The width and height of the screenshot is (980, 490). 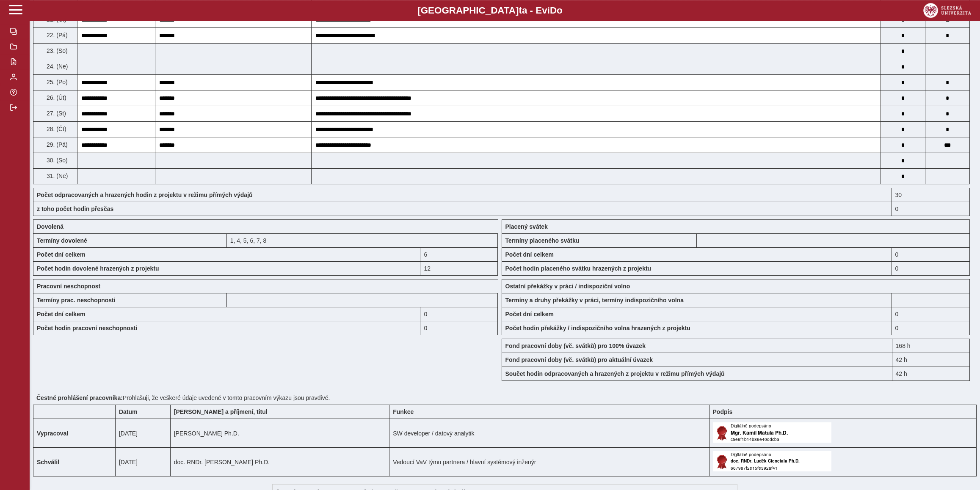 What do you see at coordinates (144, 195) in the screenshot?
I see `b: Počet odpracovaných a hrazených hodin z projektu v režimu přímých výdajů` at bounding box center [144, 195].